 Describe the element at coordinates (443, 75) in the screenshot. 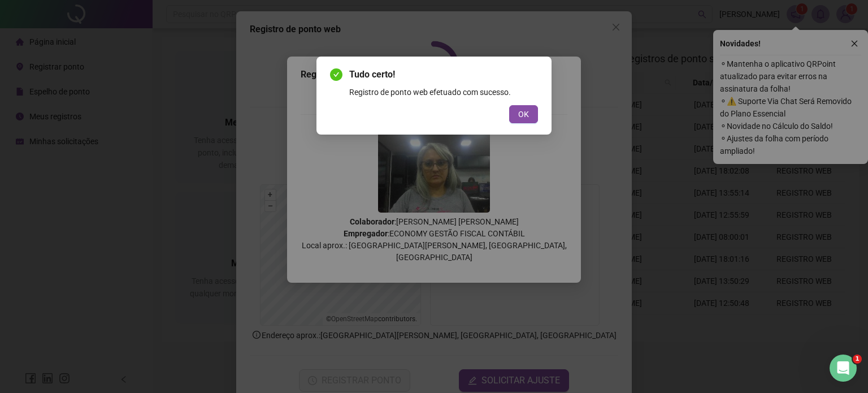

I see `span: Tudo certo!` at that location.